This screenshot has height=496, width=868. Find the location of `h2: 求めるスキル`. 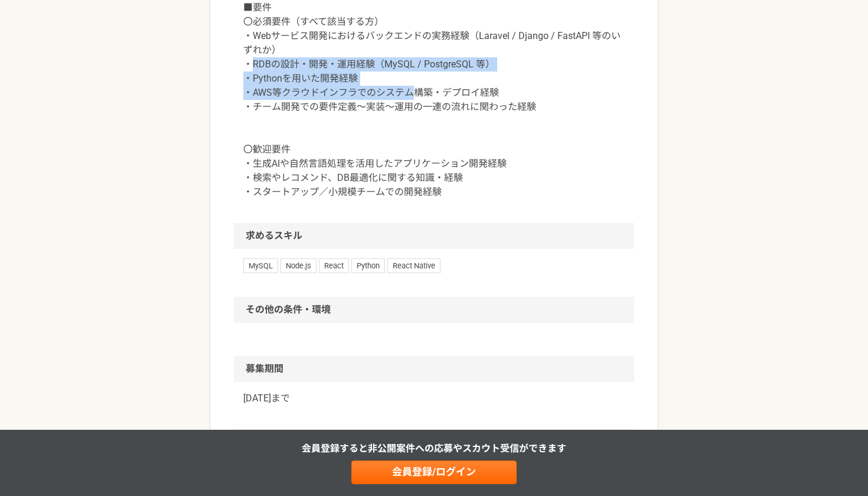

h2: 求めるスキル is located at coordinates (434, 236).